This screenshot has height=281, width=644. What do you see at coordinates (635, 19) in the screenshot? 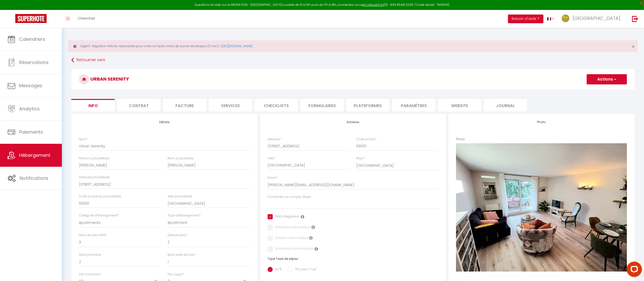
I see `img: logout` at bounding box center [635, 19].